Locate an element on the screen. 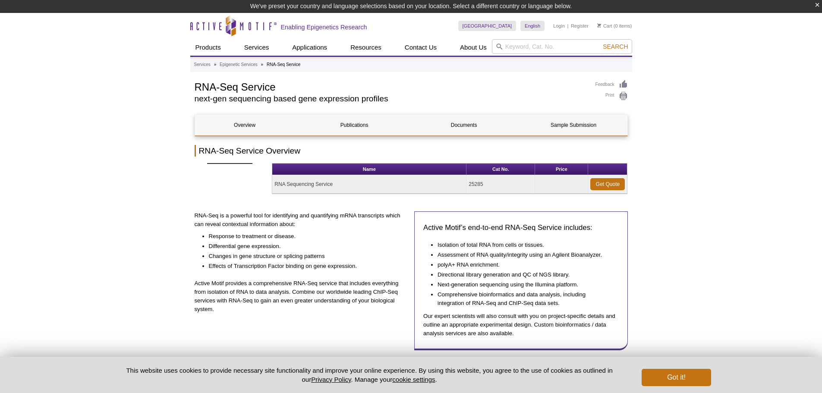 Image resolution: width=822 pixels, height=393 pixels. li: polyA+ RNA enrichment. is located at coordinates (524, 264).